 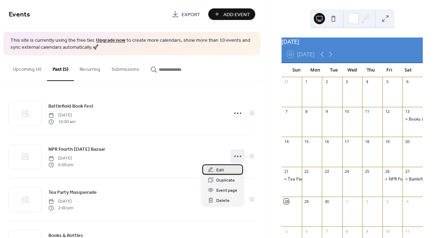 I want to click on div: 30, so click(x=326, y=201).